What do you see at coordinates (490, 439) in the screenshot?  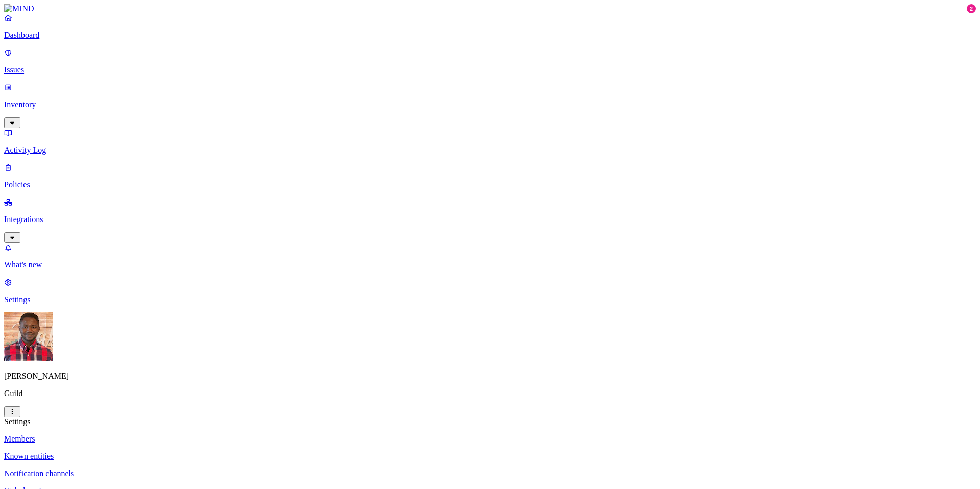 I see `p: Members` at bounding box center [490, 439].